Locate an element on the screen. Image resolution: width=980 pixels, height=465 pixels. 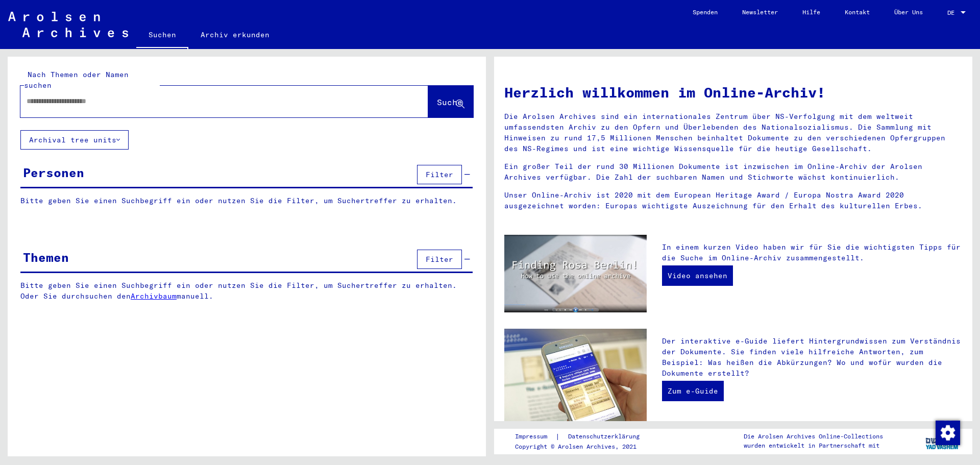
p: Ein großer Teil der rund 30 Millionen Dokumente ist inzwischen im Online-Archiv der Arolsen Archi... is located at coordinates (733, 172).